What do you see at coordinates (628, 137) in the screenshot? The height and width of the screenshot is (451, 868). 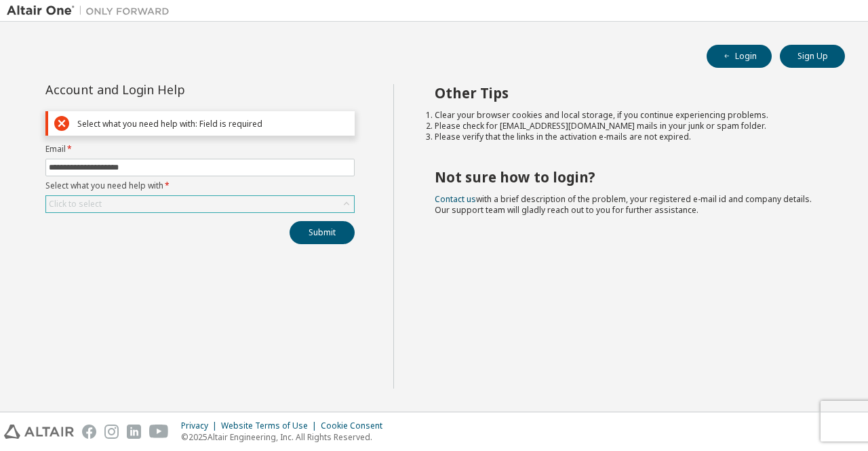 I see `li: Please verify that the links in the activation e-mails are not expired.` at bounding box center [628, 137].